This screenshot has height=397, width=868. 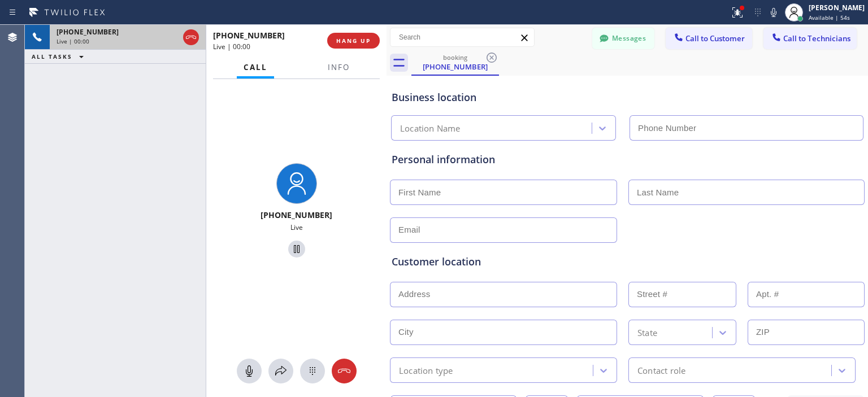 I want to click on div: Contact role, so click(x=661, y=370).